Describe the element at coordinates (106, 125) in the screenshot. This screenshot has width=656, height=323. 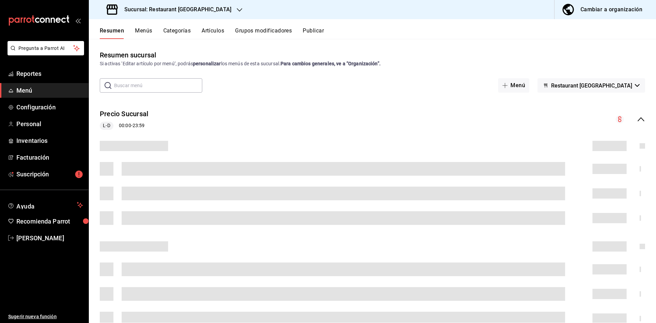
I see `span: L-D` at that location.